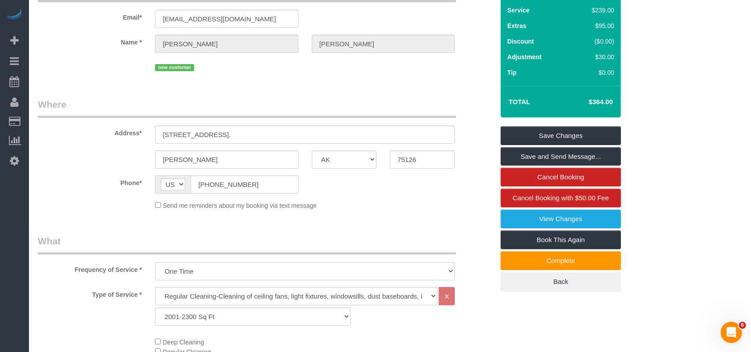 This screenshot has height=352, width=751. I want to click on a: Save Changes, so click(561, 136).